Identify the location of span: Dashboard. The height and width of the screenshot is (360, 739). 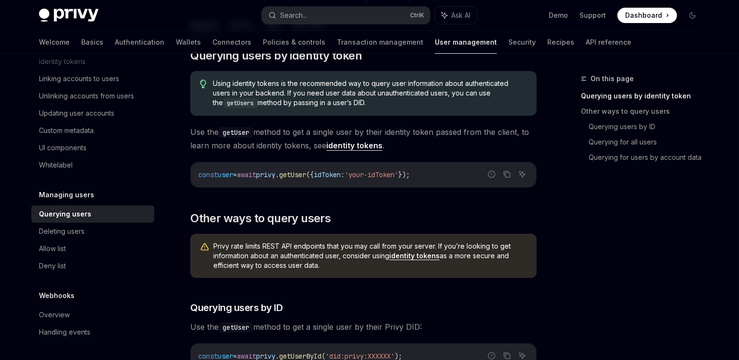
(643, 15).